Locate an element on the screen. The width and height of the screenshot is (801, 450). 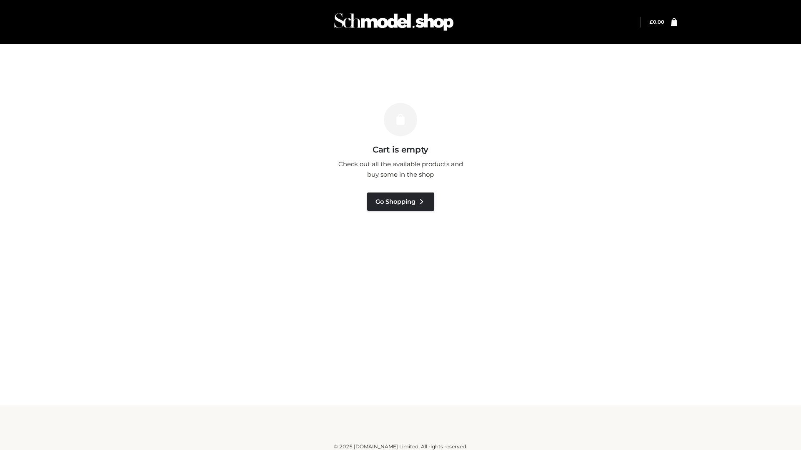
img: Schmodel Admin 964 is located at coordinates (394, 22).